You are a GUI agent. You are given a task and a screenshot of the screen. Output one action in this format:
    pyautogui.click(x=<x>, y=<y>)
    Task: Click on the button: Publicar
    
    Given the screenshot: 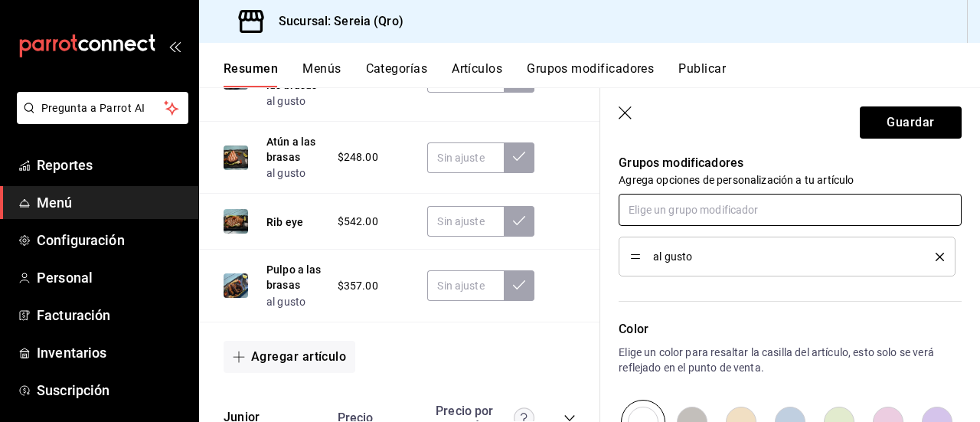 What is the action you would take?
    pyautogui.click(x=702, y=75)
    